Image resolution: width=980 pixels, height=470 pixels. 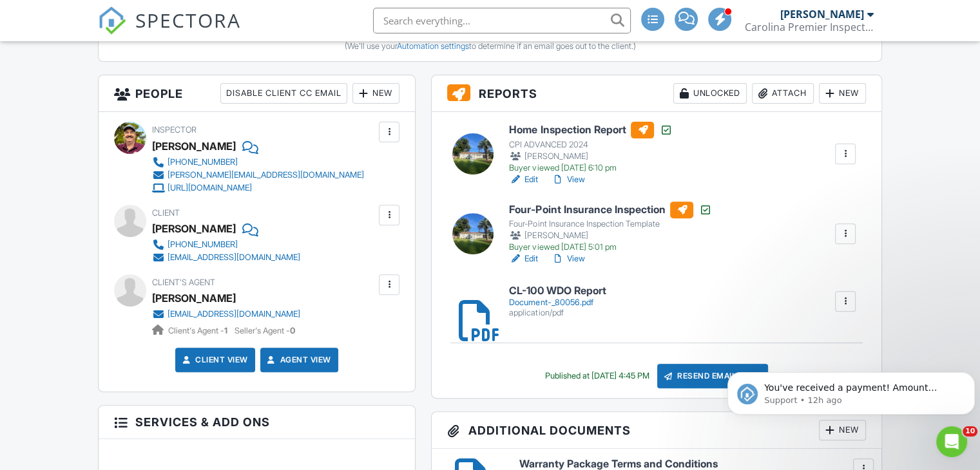 I want to click on h3: Additional Documents, so click(x=657, y=430).